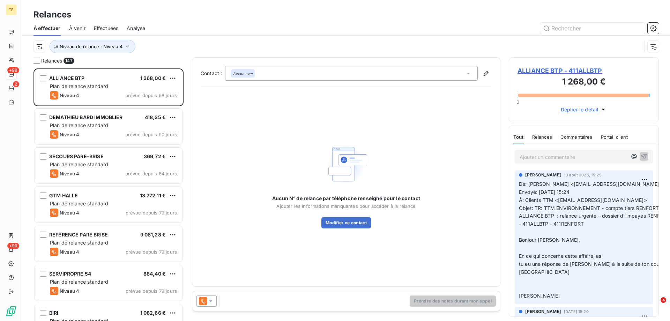  I want to click on span: REFERENCE PARE BRISE, so click(79, 234).